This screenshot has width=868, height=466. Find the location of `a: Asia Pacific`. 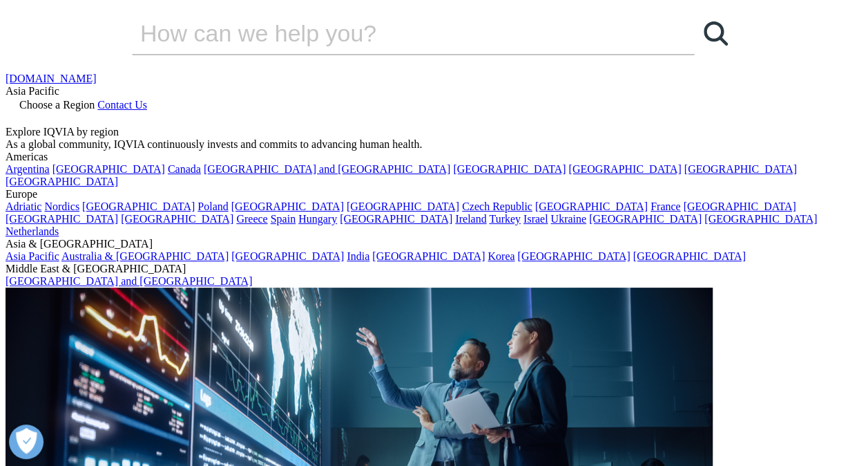

a: Asia Pacific is located at coordinates (32, 255).